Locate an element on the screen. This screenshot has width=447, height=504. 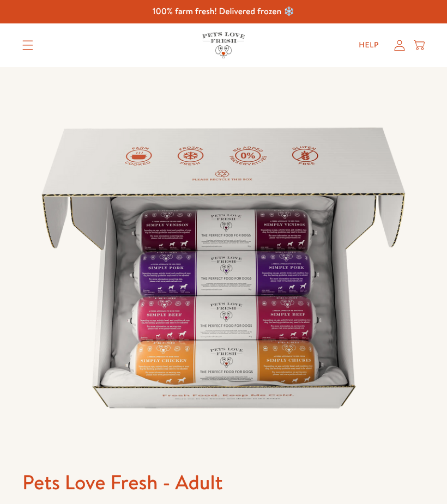
img: Pets Love Fresh is located at coordinates (223, 45).